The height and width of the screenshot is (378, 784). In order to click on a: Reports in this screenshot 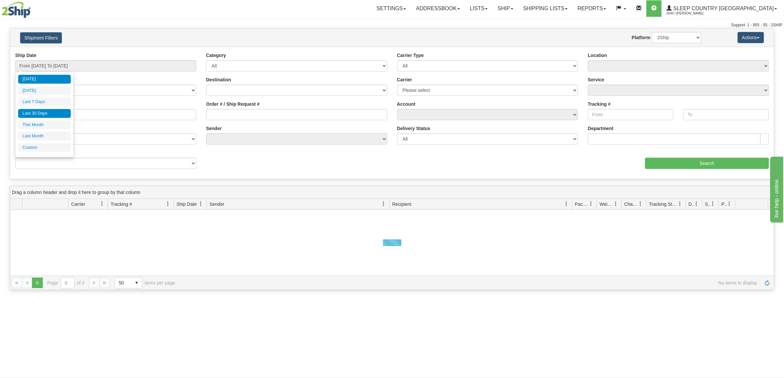, I will do `click(591, 9)`.